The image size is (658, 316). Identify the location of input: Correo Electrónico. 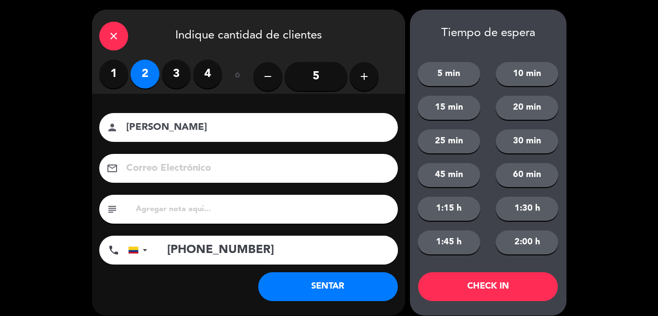
(255, 168).